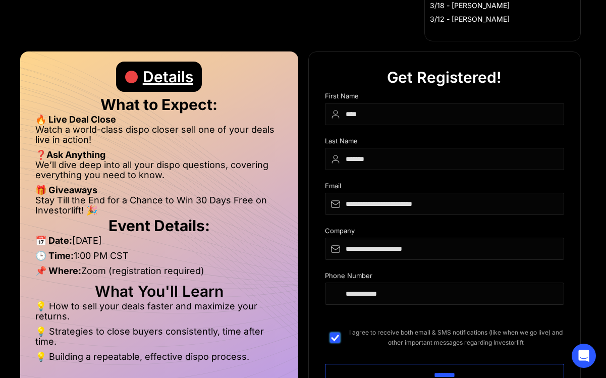 The height and width of the screenshot is (378, 606). Describe the element at coordinates (76, 119) in the screenshot. I see `strong: 🔥 Live Deal Close` at that location.